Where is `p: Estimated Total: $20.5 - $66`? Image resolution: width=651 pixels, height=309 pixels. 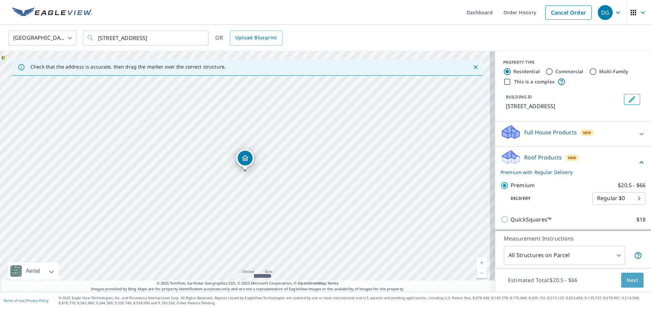 p: Estimated Total: $20.5 - $66 is located at coordinates (543, 280).